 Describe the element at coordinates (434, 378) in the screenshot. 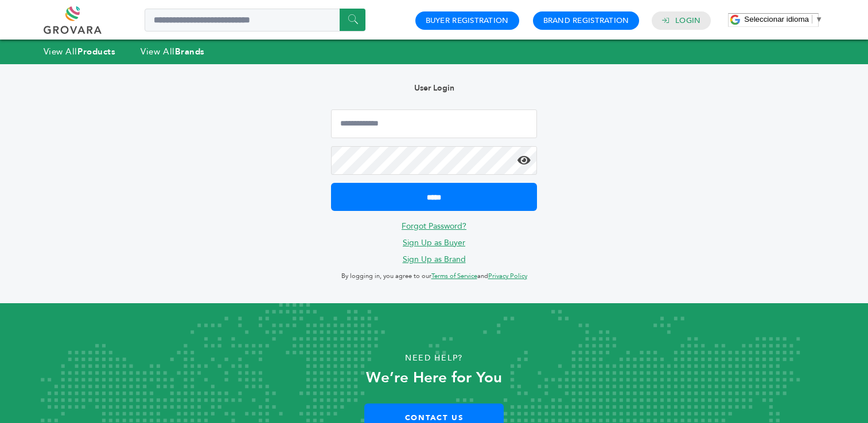

I see `strong: We’re Here for You` at that location.